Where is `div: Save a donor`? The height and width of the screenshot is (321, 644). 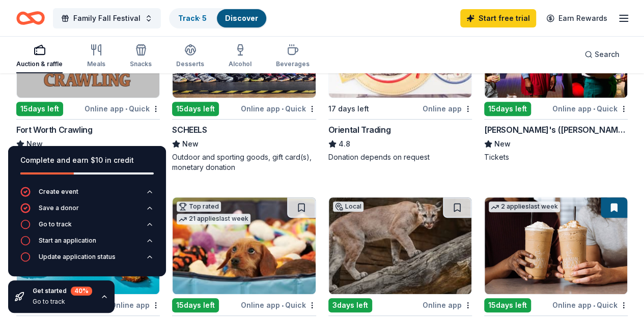
div: Save a donor is located at coordinates (58, 208).